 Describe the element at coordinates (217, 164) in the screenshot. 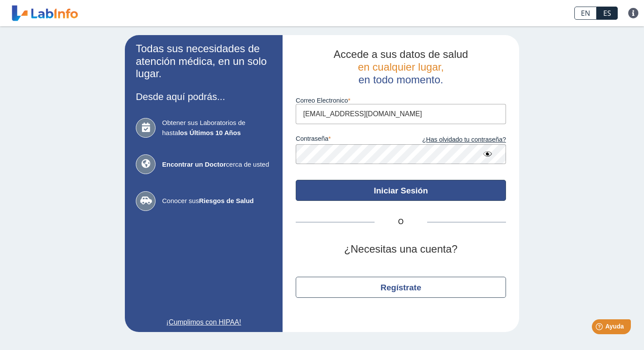

I see `span: cerca de usted` at that location.